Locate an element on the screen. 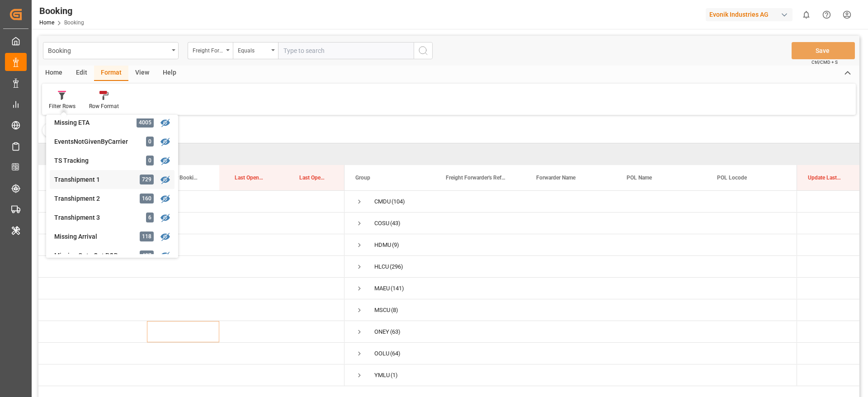 This screenshot has height=397, width=868. div: CMDU is located at coordinates (383, 202).